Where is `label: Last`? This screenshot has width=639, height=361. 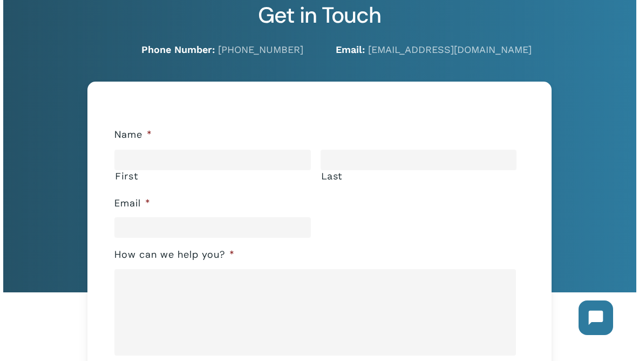
label: Last is located at coordinates (419, 176).